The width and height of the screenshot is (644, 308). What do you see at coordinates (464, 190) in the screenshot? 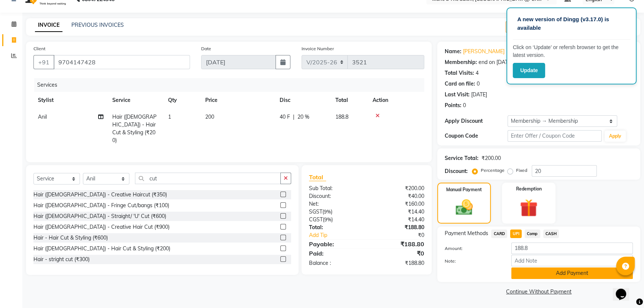
I see `label: Manual Payment` at bounding box center [464, 190].